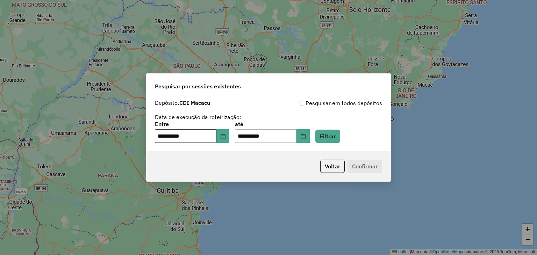  I want to click on button: Filtrar, so click(328, 136).